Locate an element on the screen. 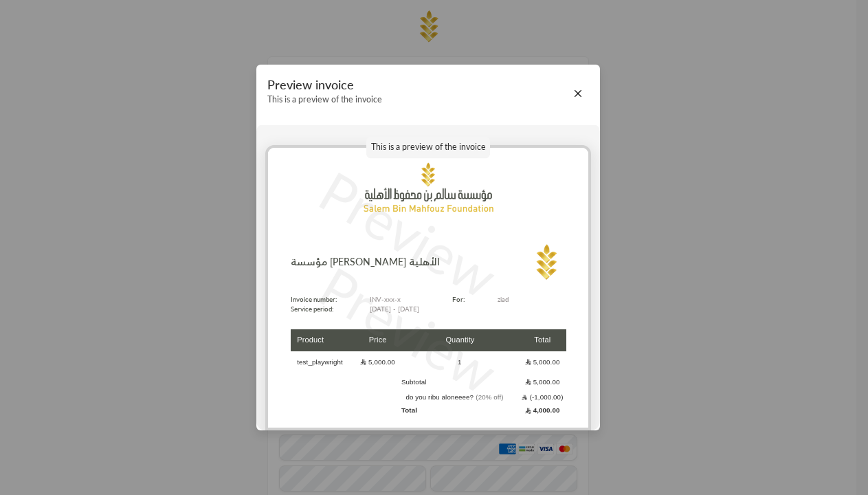 This screenshot has width=868, height=495. td: (-1,000.00) is located at coordinates (542, 397).